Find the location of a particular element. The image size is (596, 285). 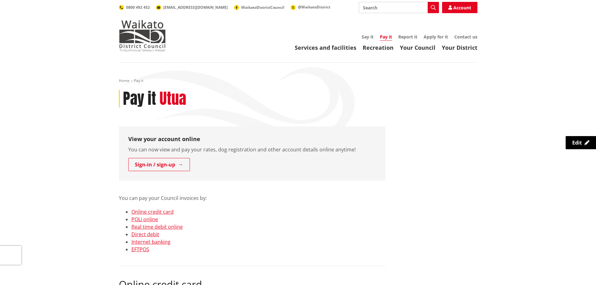

a: @WaikatoDistrict is located at coordinates (311, 7).